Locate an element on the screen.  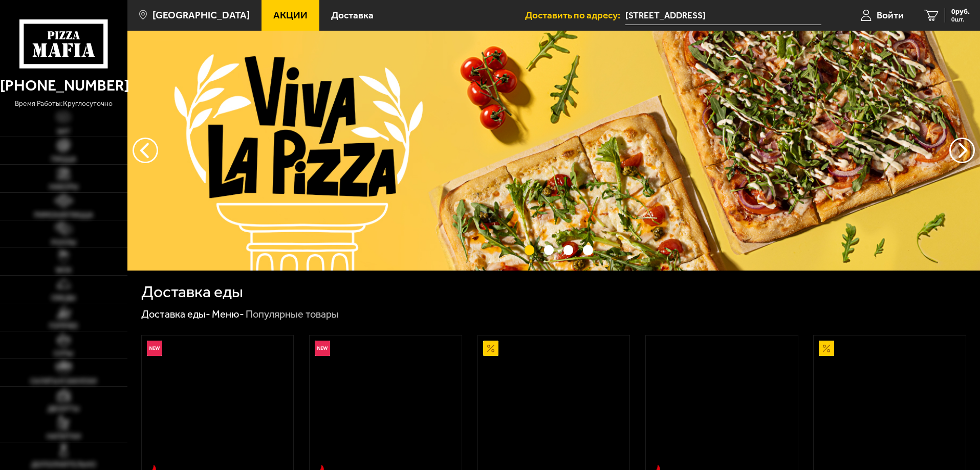
button: предыдущий is located at coordinates (962, 150).